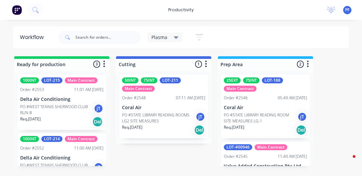 This screenshot has height=176, width=362. What do you see at coordinates (52, 80) in the screenshot?
I see `div: LOT-215` at bounding box center [52, 80].